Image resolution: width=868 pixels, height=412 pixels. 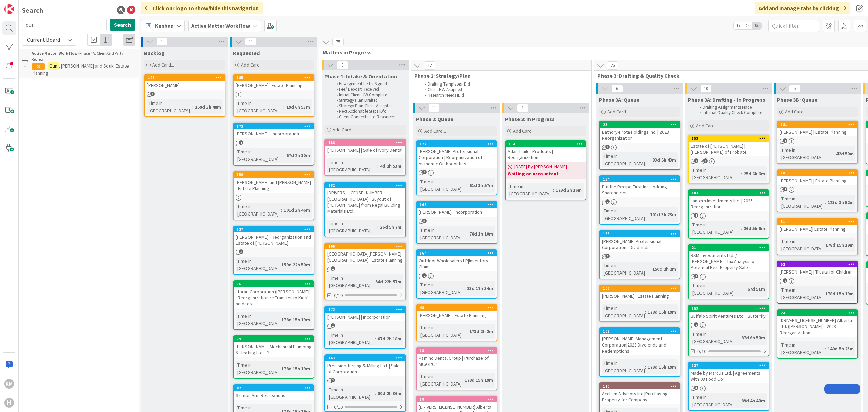 I want to click on span: 2, so click(x=607, y=201).